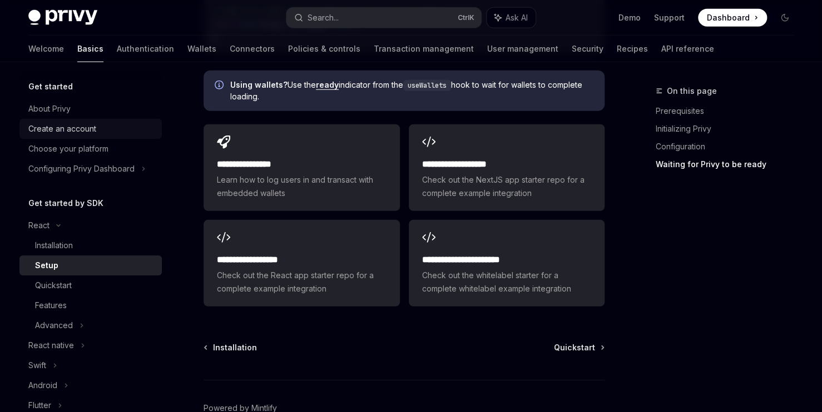 This screenshot has width=822, height=412. I want to click on button: Toggle dark mode, so click(784, 18).